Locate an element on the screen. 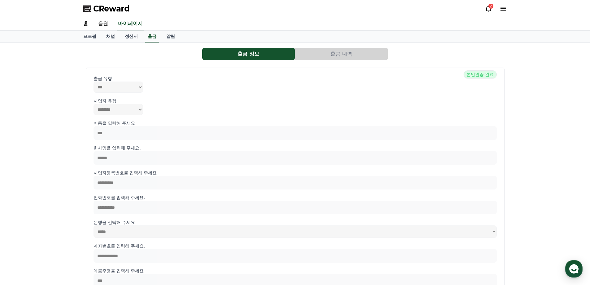 This screenshot has width=590, height=285. a: 출금 정보 is located at coordinates (249, 54).